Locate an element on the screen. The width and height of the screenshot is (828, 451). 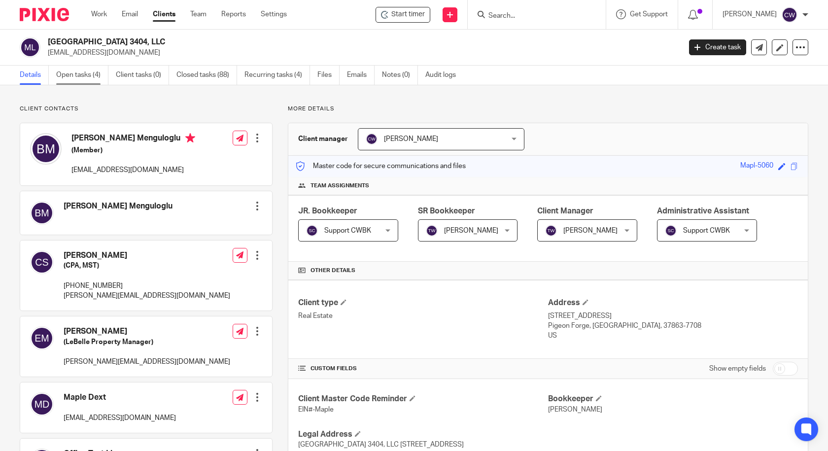
a: Open tasks (4) is located at coordinates (82, 75).